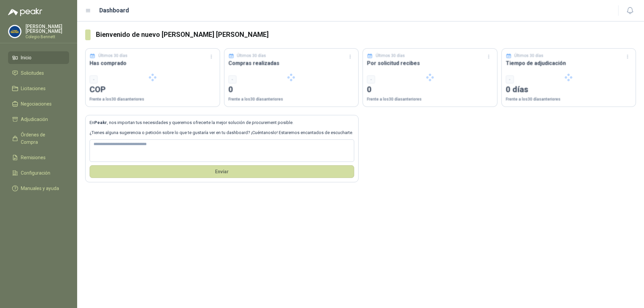 This screenshot has width=644, height=308. I want to click on a: Adjudicación, so click(39, 119).